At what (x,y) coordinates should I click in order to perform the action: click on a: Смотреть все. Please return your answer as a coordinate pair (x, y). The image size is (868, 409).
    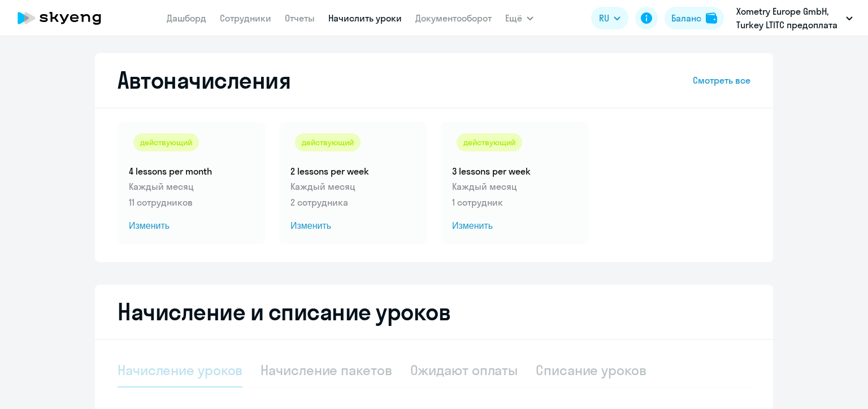
    Looking at the image, I should click on (722, 80).